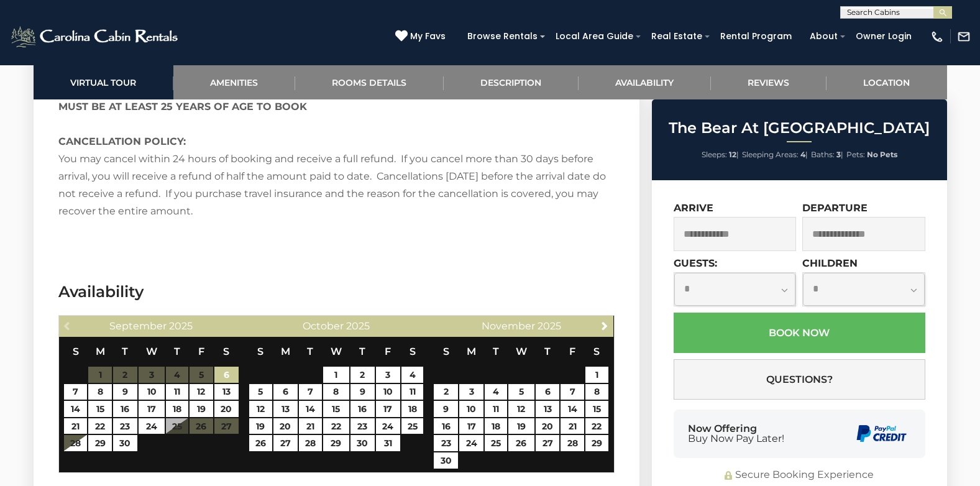 This screenshot has height=486, width=980. I want to click on h3: Availability, so click(336, 292).